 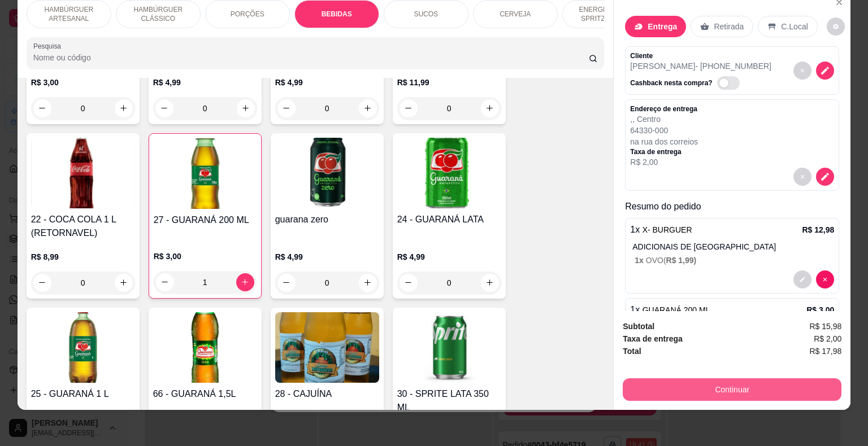 What do you see at coordinates (632, 351) in the screenshot?
I see `strong: Total` at bounding box center [632, 351].